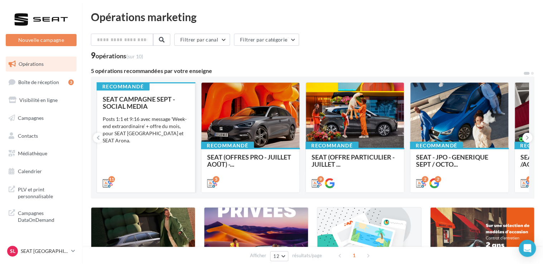  What do you see at coordinates (38, 100) in the screenshot?
I see `span: Visibilité en ligne` at bounding box center [38, 100].